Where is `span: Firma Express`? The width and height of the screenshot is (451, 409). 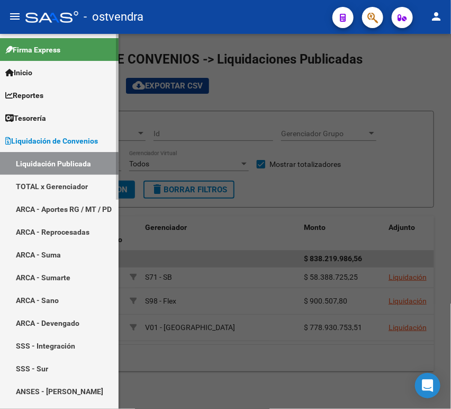
span: Firma Express is located at coordinates (33, 50).